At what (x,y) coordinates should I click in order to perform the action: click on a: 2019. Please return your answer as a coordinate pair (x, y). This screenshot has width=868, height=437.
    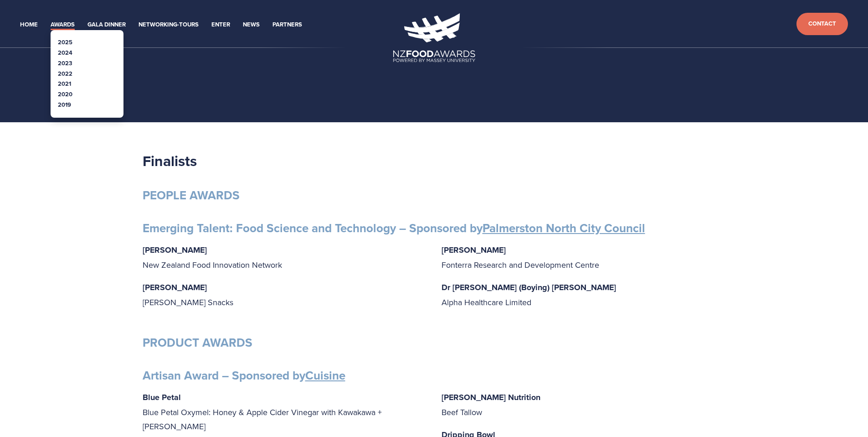
    Looking at the image, I should click on (64, 104).